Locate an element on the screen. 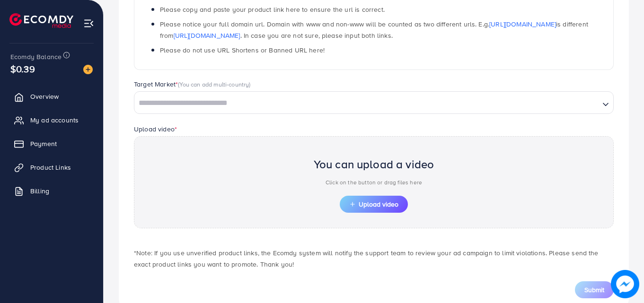 The image size is (644, 303). span: (You can add multi-country) is located at coordinates (214, 84).